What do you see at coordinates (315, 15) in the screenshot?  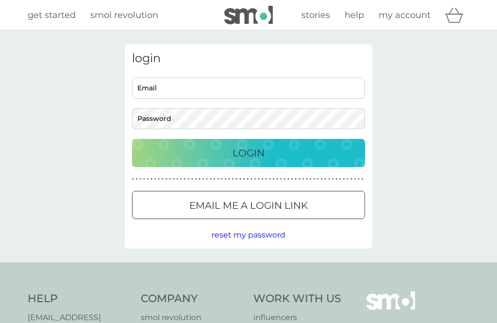 I see `span: stories` at bounding box center [315, 15].